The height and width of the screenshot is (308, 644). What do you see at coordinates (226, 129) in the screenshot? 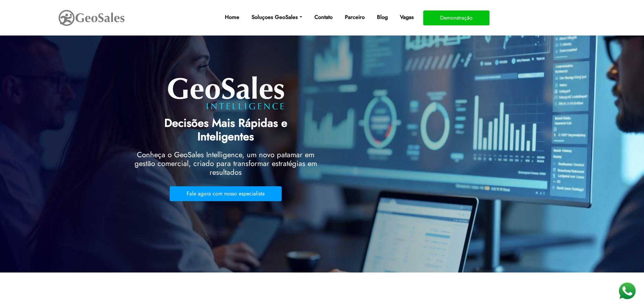
I see `h1: Decisões Mais Rápidas e Inteligentes` at bounding box center [226, 129].